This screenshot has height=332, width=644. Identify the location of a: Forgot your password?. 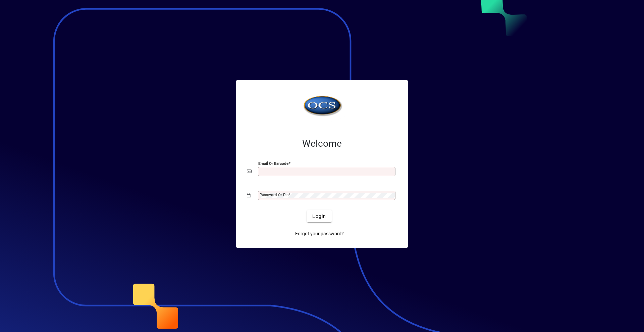
(319, 233).